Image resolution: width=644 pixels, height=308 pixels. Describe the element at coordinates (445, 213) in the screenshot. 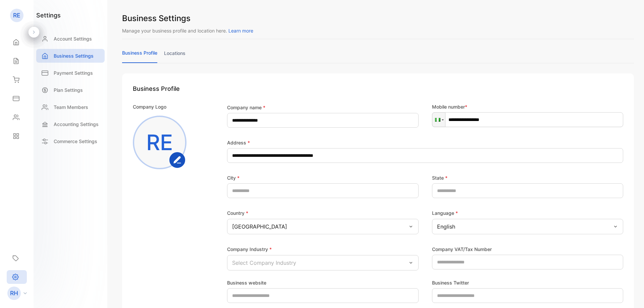

I see `label: Language` at that location.